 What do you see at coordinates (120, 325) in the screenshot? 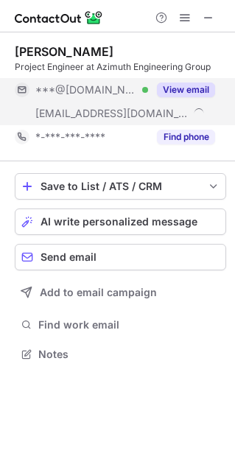
I see `button: Find work email` at bounding box center [120, 325].